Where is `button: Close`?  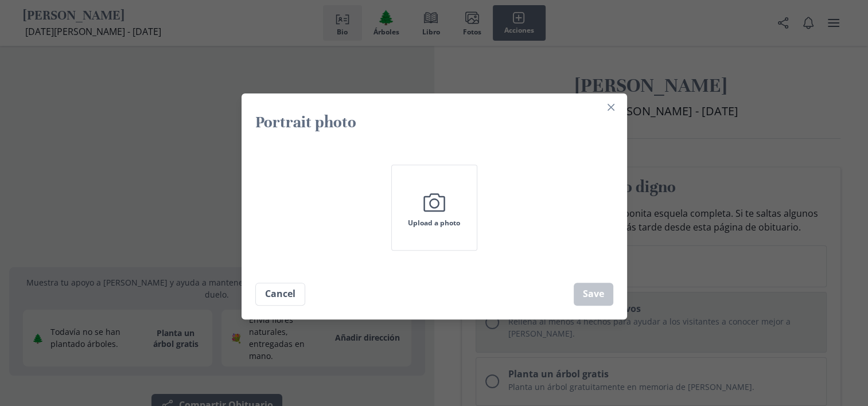 button: Close is located at coordinates (611, 107).